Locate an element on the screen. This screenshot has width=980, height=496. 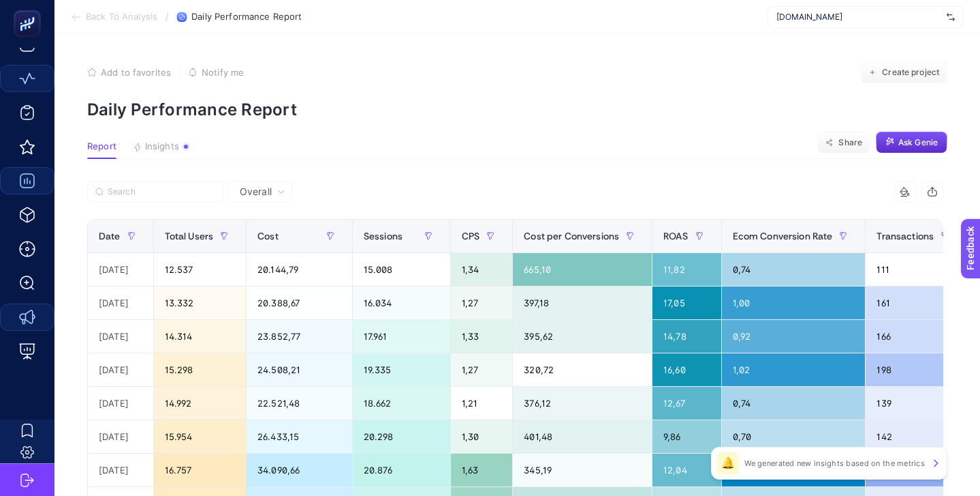
div: 14.314 is located at coordinates (200, 336).